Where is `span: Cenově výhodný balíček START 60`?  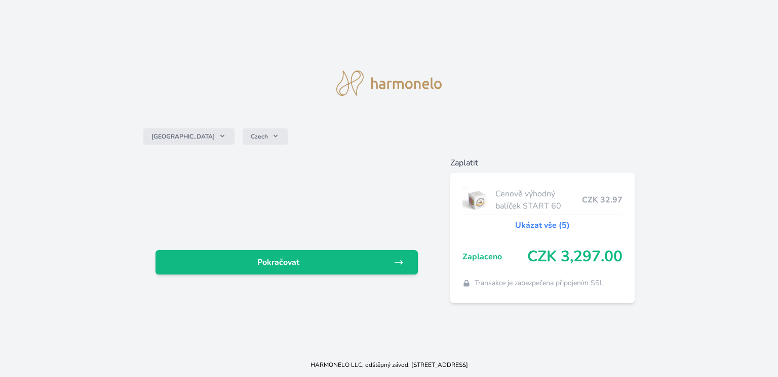
span: Cenově výhodný balíček START 60 is located at coordinates (539, 200).